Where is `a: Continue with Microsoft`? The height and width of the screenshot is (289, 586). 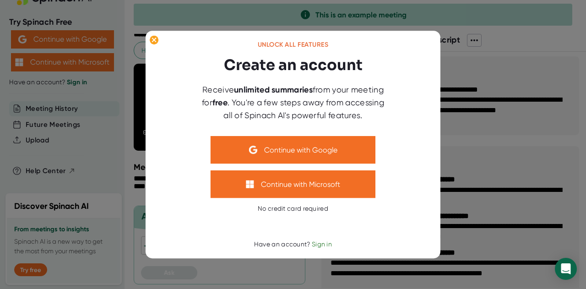
a: Continue with Microsoft is located at coordinates (293, 184).